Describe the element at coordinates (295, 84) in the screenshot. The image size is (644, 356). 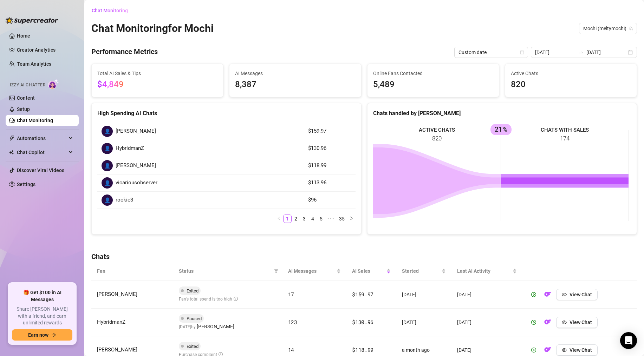
I see `span: 8,387` at that location.